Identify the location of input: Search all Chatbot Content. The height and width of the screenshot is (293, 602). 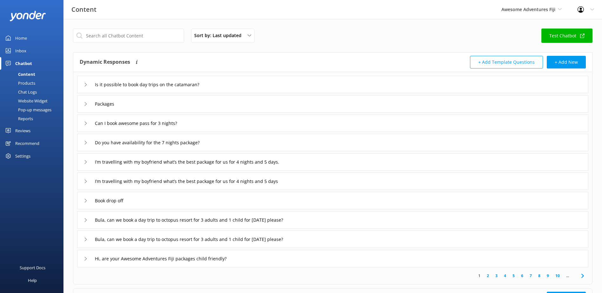
(128, 36).